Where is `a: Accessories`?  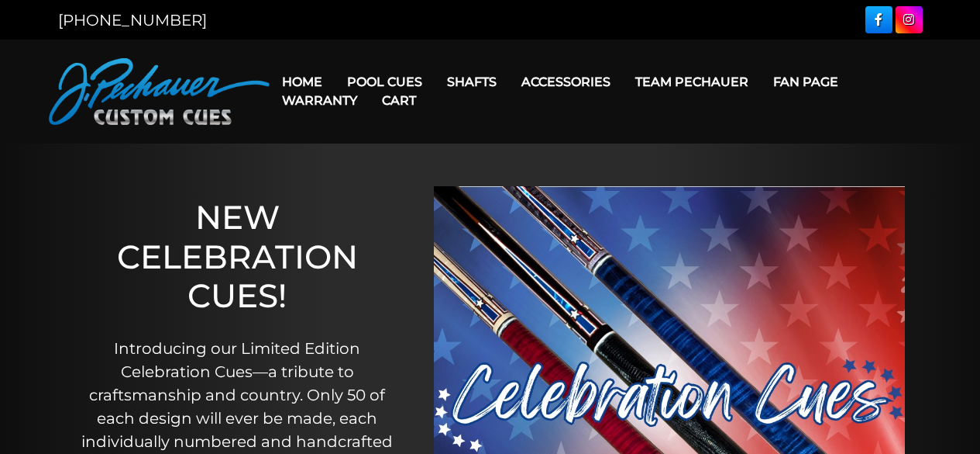 a: Accessories is located at coordinates (565, 81).